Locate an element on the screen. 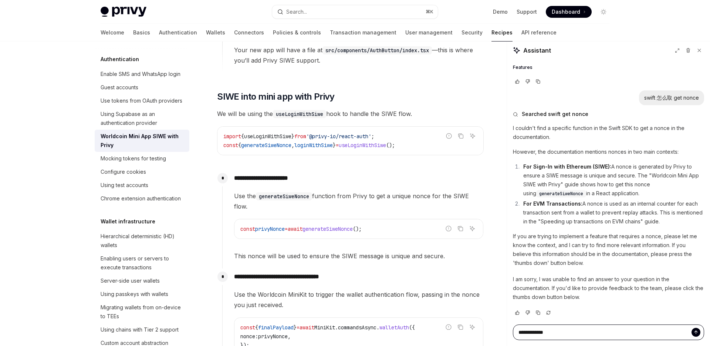  div: Guest accounts is located at coordinates (120, 87).